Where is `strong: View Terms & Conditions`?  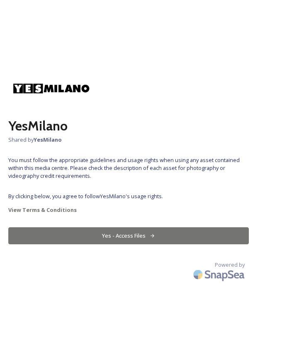 strong: View Terms & Conditions is located at coordinates (42, 210).